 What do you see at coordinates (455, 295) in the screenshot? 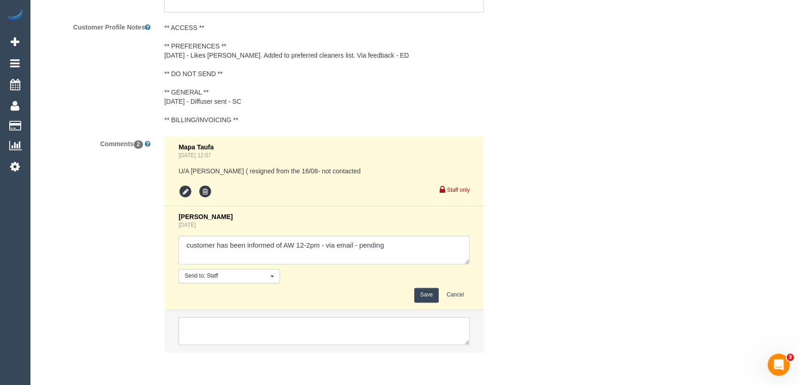
I see `button: Cancel` at bounding box center [455, 295].